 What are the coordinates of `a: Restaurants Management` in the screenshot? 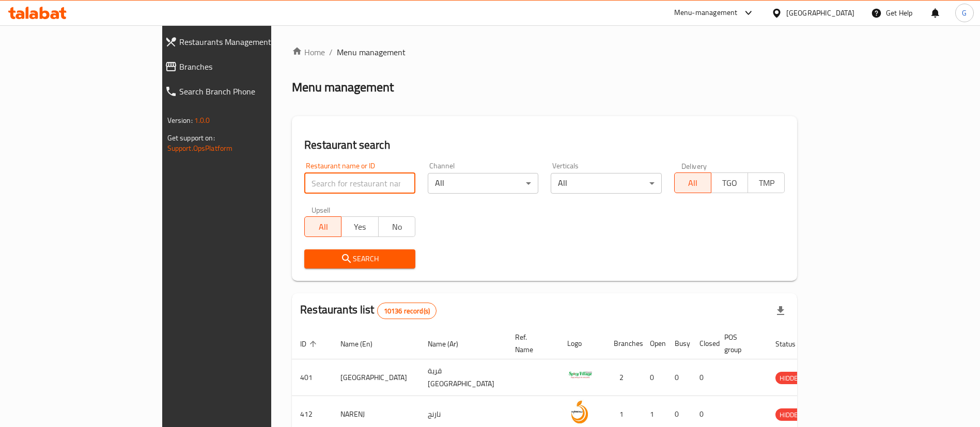 It's located at (241, 42).